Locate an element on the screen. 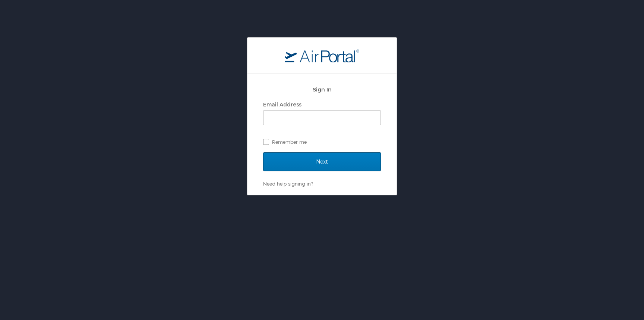 The image size is (644, 320). label: Email Address is located at coordinates (282, 104).